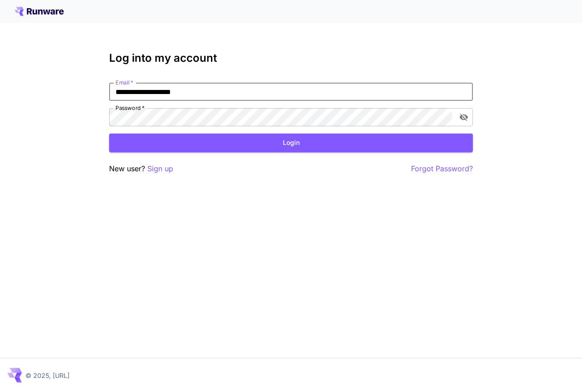  What do you see at coordinates (160, 169) in the screenshot?
I see `p: Sign up` at bounding box center [160, 169].